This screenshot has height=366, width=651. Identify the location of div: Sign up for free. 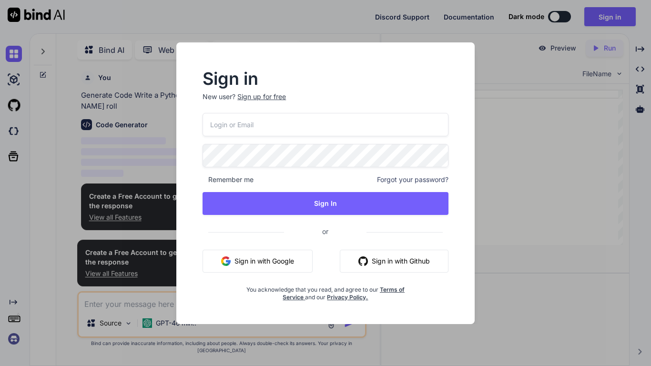
(261, 97).